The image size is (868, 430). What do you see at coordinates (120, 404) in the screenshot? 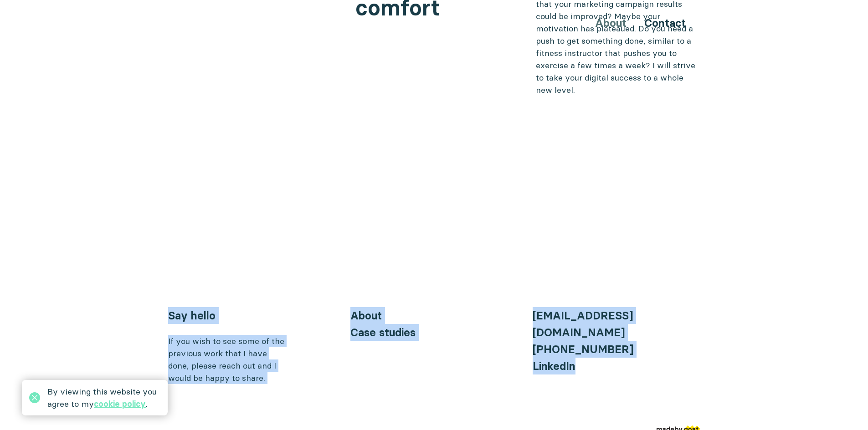
I see `a: cookie policy` at bounding box center [120, 404].